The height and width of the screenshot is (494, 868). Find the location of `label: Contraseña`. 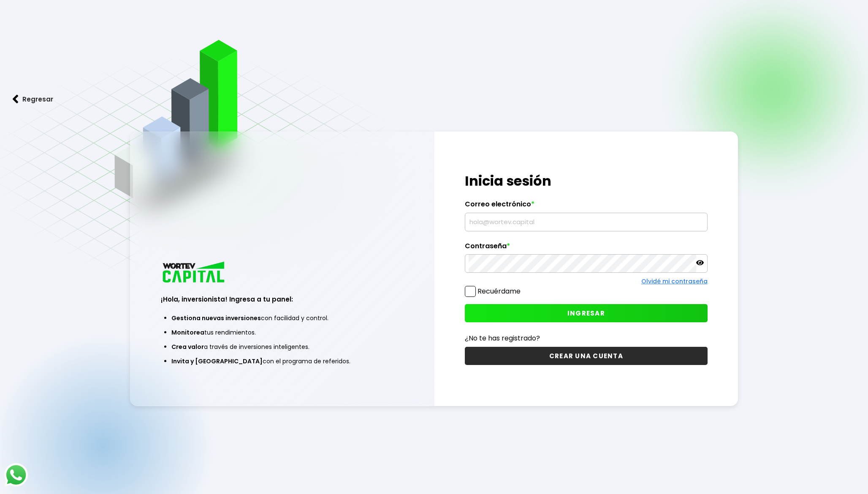

label: Contraseña is located at coordinates (586, 248).